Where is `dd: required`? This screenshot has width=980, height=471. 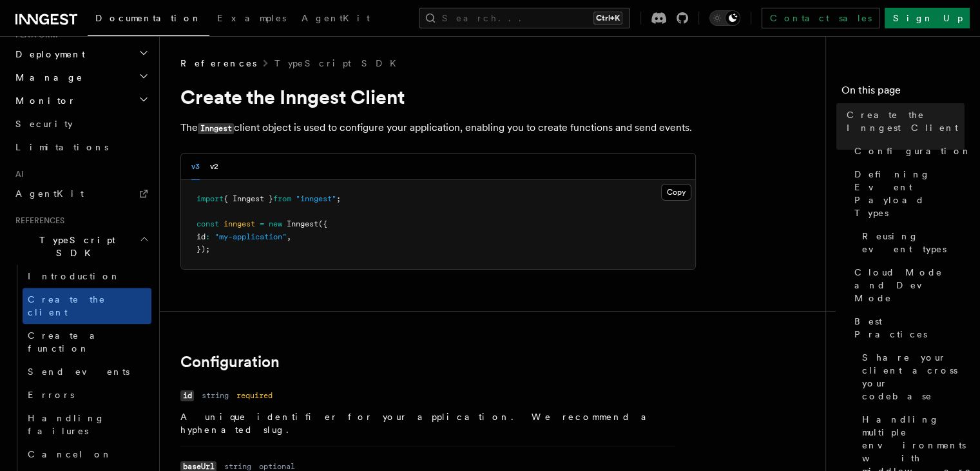
dd: required is located at coordinates (254, 395).